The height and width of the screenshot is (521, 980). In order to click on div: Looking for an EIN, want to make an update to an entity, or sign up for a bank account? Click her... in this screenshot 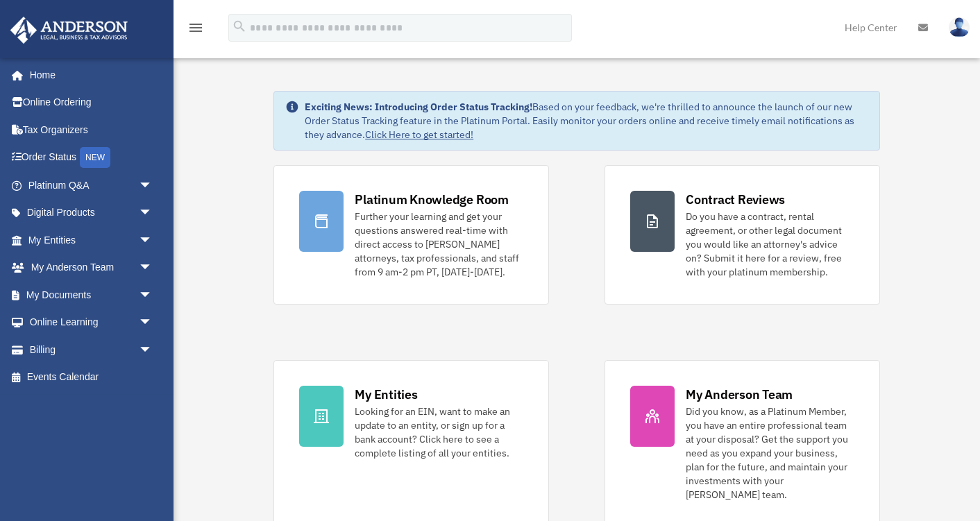, I will do `click(439, 432)`.